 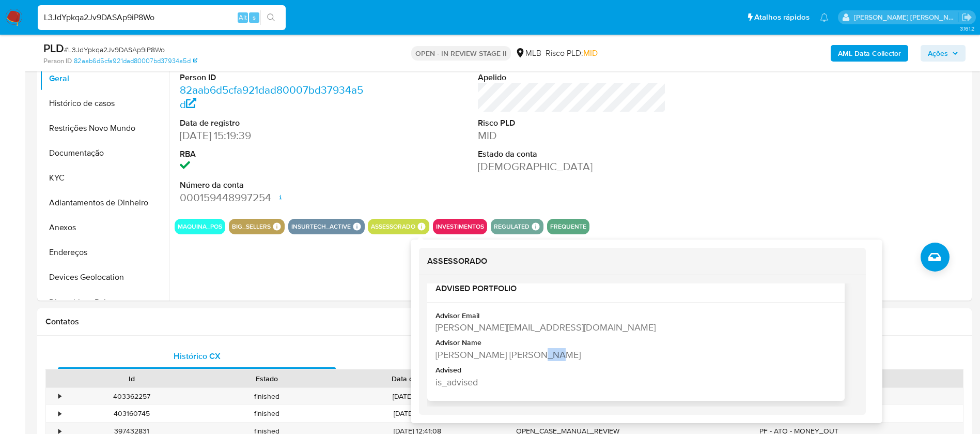 What do you see at coordinates (572, 123) in the screenshot?
I see `dt: Risco PLD` at bounding box center [572, 123].